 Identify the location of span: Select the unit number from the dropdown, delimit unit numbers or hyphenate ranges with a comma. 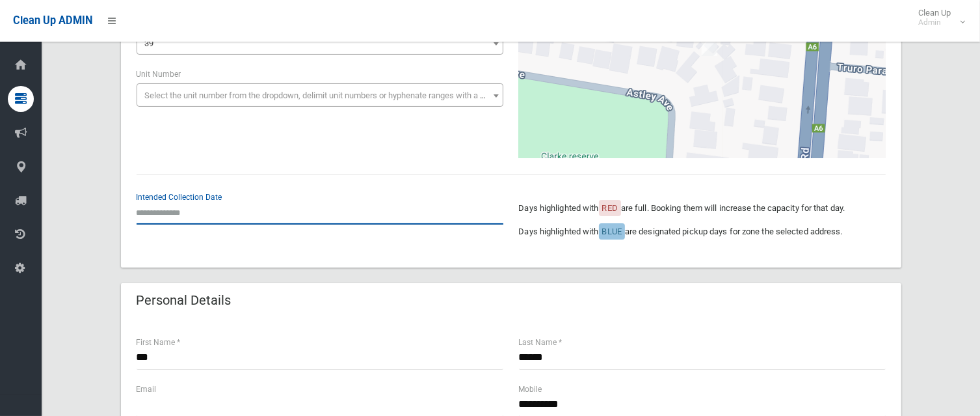
(327, 95).